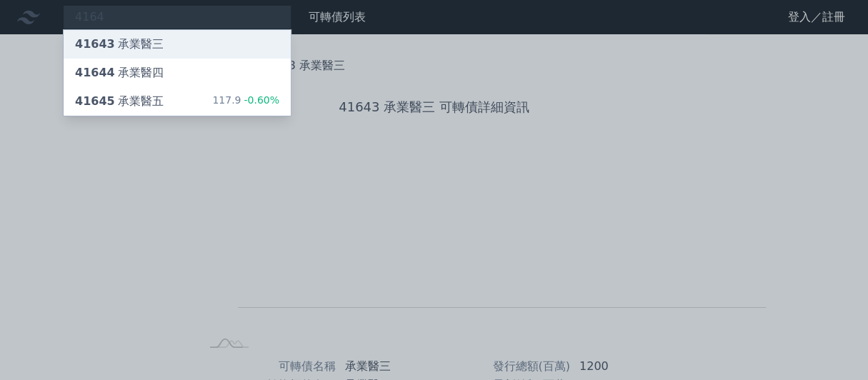 The image size is (868, 380). Describe the element at coordinates (119, 44) in the screenshot. I see `div: 承業醫三` at that location.